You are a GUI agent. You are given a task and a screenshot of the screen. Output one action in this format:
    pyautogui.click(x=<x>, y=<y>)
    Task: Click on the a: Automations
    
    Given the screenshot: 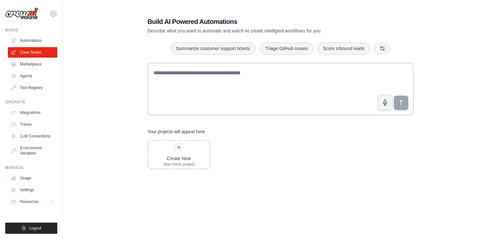 What is the action you would take?
    pyautogui.click(x=32, y=41)
    